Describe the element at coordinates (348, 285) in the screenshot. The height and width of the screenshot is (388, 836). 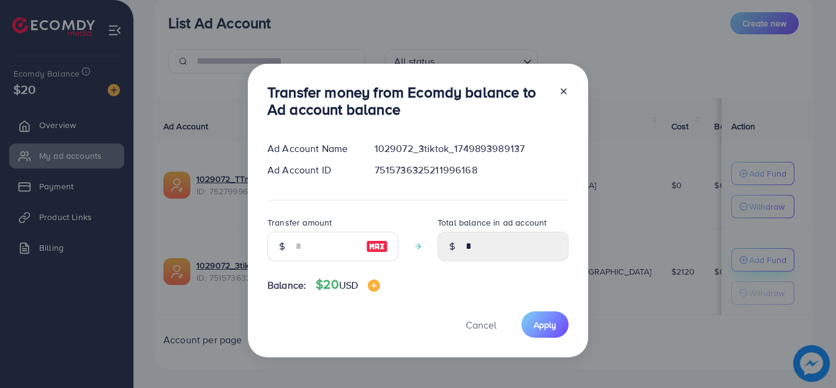
I see `span: USD` at that location.